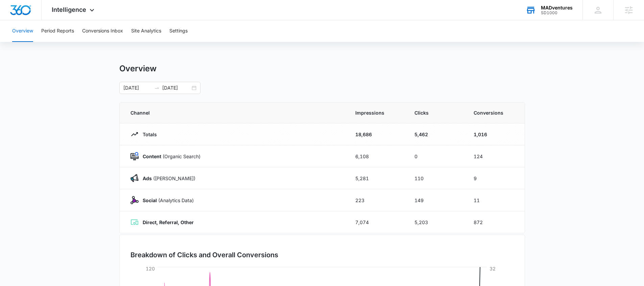  What do you see at coordinates (69, 9) in the screenshot?
I see `span: Intelligence` at bounding box center [69, 9].